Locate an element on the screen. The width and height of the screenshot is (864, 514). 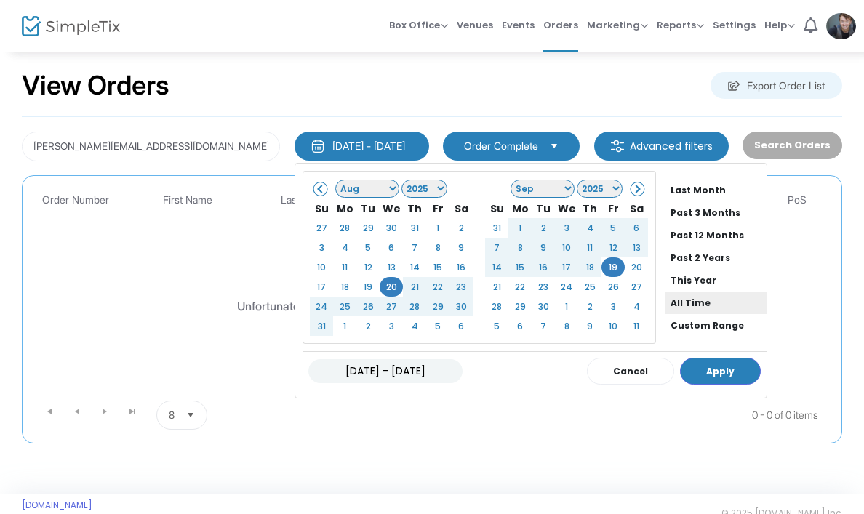
li: Past 12 Months is located at coordinates (716, 235).